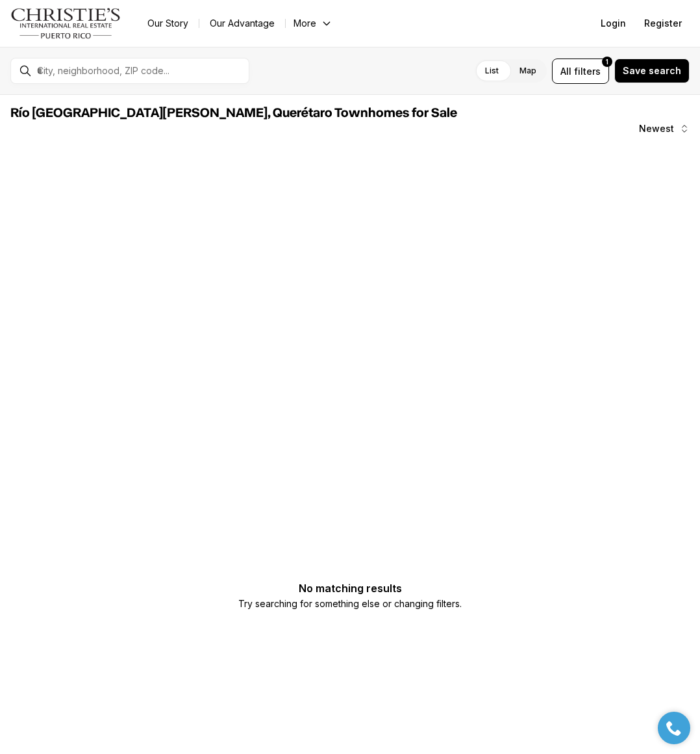 The height and width of the screenshot is (754, 700). What do you see at coordinates (581, 71) in the screenshot?
I see `button: Allfilters1` at bounding box center [581, 71].